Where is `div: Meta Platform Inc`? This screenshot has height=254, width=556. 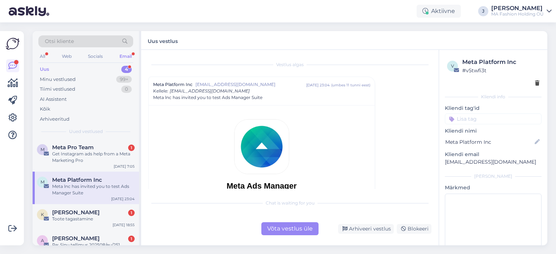 div: Meta Platform Inc is located at coordinates (500, 62).